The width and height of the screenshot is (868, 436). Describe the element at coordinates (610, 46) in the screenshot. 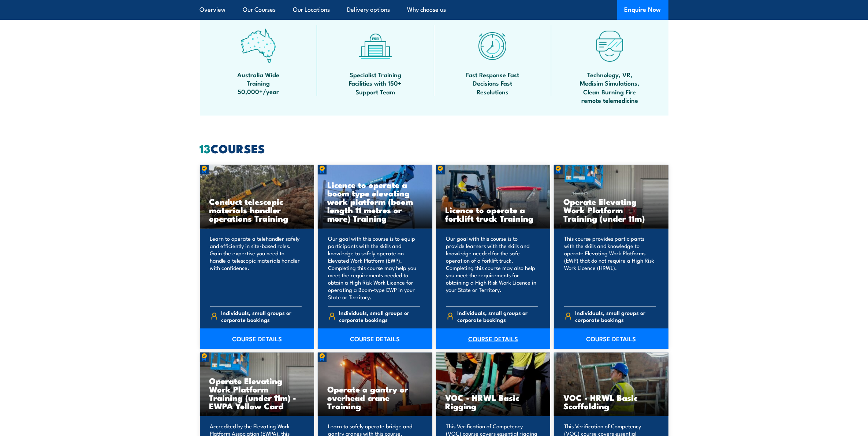

I see `img: tech-icon` at that location.